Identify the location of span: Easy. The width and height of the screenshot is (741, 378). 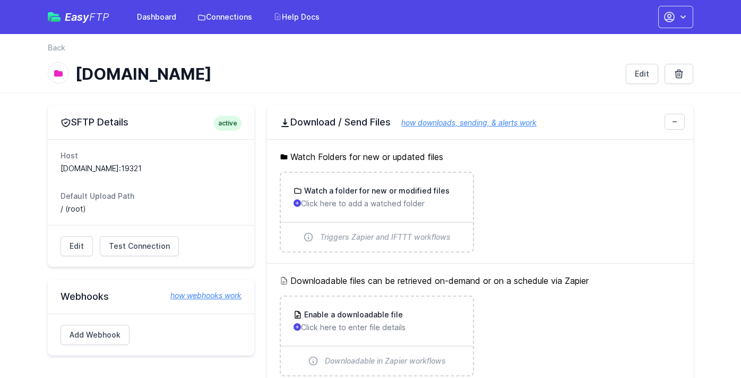
(87, 17).